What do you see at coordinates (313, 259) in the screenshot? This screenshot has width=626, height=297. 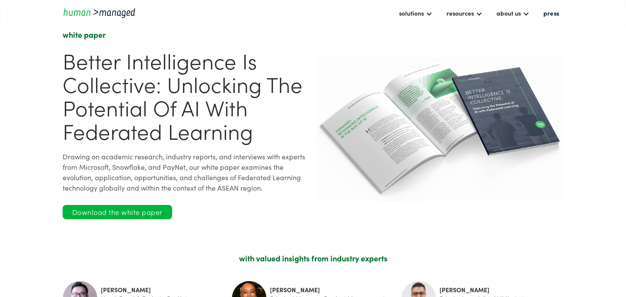 I see `div: with valued insights from industry experts` at bounding box center [313, 259].